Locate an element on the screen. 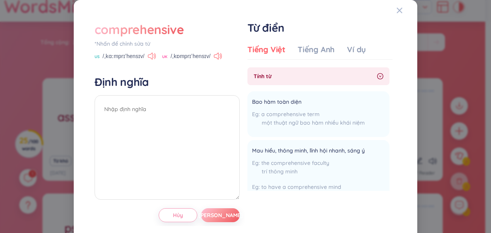  span: /ˌkɑːmprɪˈhensɪv/ is located at coordinates (124, 56).